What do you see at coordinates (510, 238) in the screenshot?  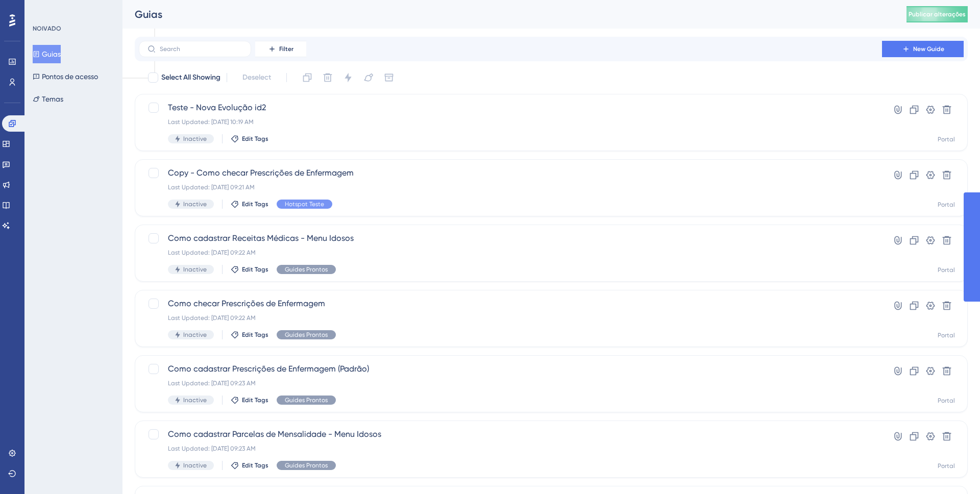 I see `span: Como cadastrar Receitas Médicas - Menu Idosos` at bounding box center [510, 238].